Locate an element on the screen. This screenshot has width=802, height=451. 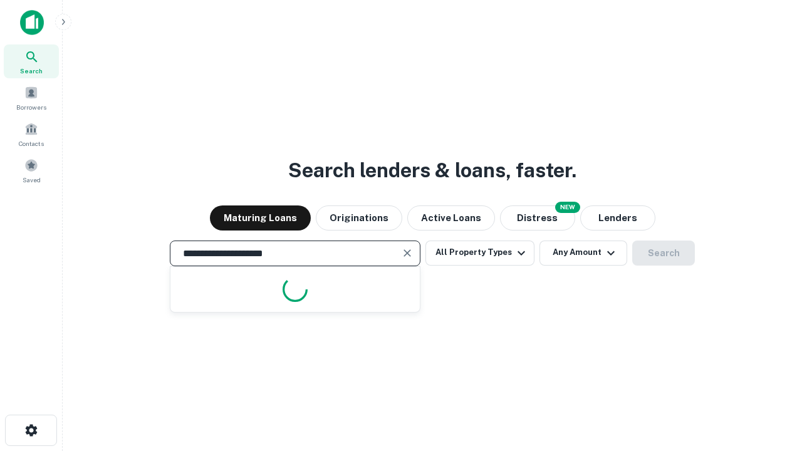
div: Contacts is located at coordinates (31, 134).